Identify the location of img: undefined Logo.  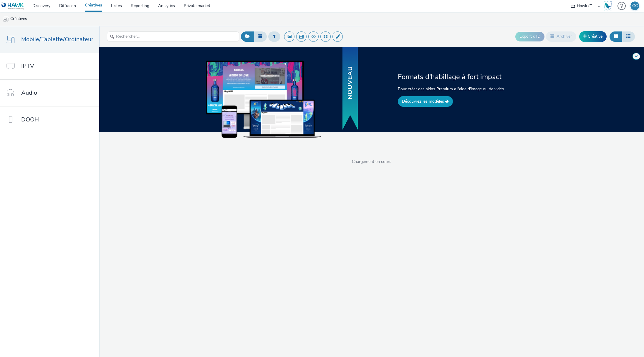
(13, 6).